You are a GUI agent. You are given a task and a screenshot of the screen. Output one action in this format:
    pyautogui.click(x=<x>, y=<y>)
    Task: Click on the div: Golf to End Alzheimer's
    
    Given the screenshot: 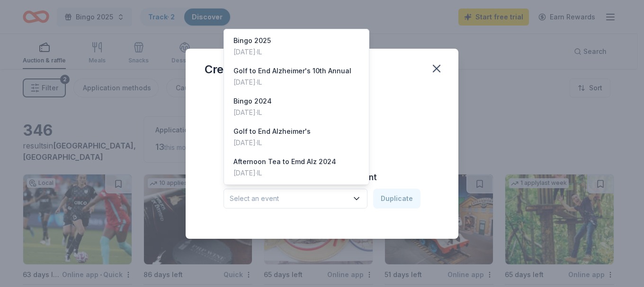 What is the action you would take?
    pyautogui.click(x=272, y=132)
    